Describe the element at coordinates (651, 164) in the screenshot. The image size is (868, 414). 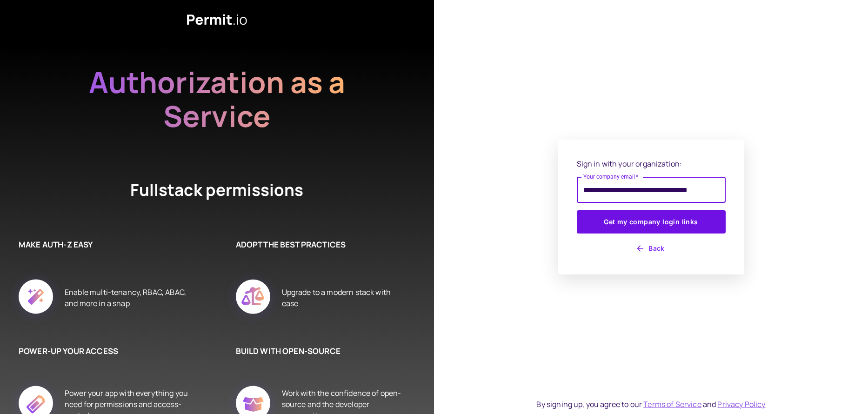
I see `p: Sign in with your organization:` at that location.